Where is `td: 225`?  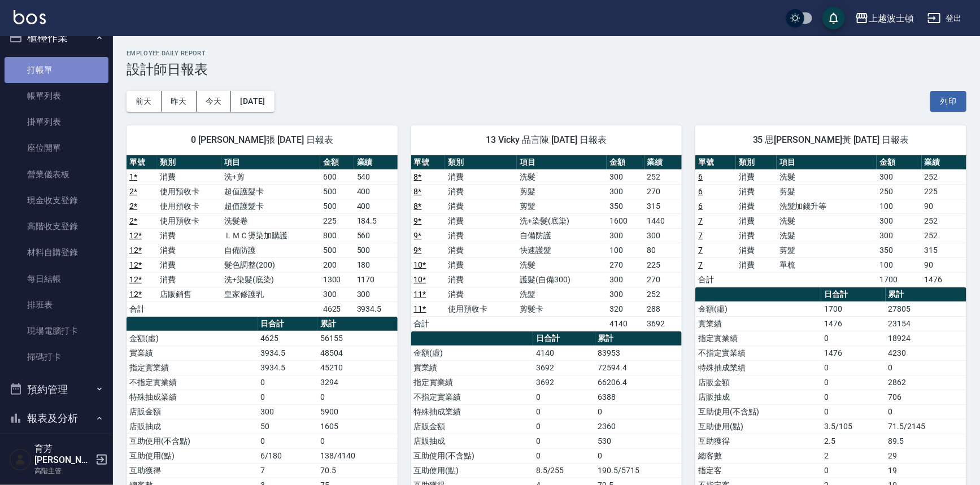 td: 225 is located at coordinates (664, 265).